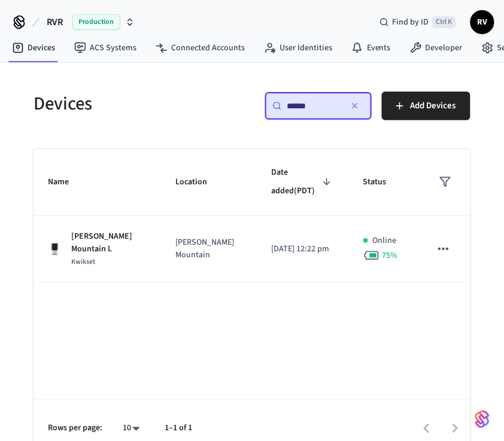 Image resolution: width=504 pixels, height=441 pixels. Describe the element at coordinates (371, 48) in the screenshot. I see `a: Events` at that location.